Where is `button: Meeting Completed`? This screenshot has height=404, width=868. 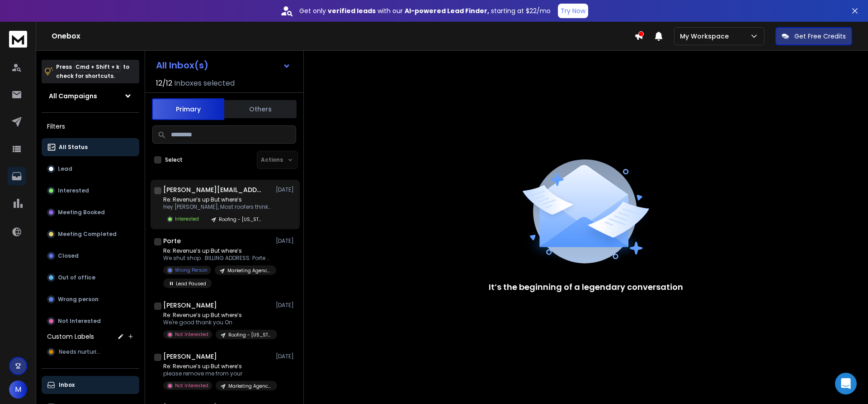 button: Meeting Completed is located at coordinates (91, 234).